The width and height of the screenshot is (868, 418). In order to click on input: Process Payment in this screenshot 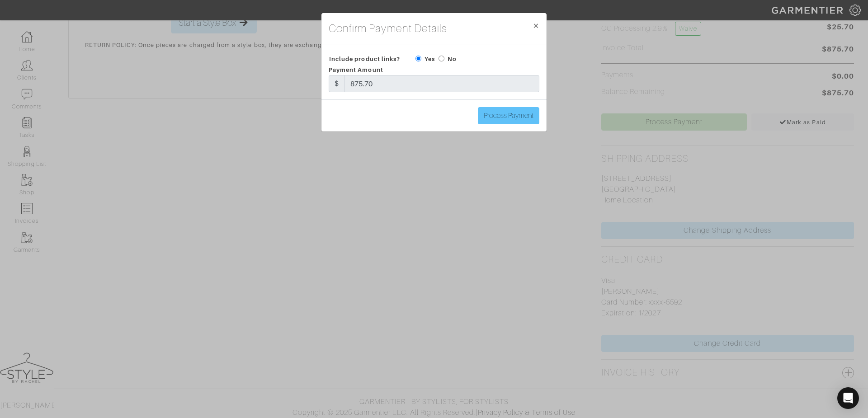, I will do `click(508, 116)`.